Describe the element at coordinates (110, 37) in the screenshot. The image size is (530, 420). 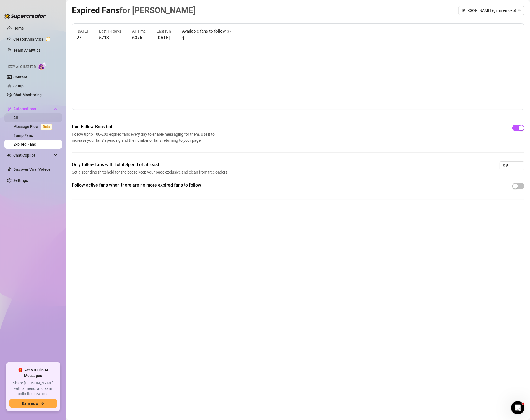
I see `article: 5713` at that location.